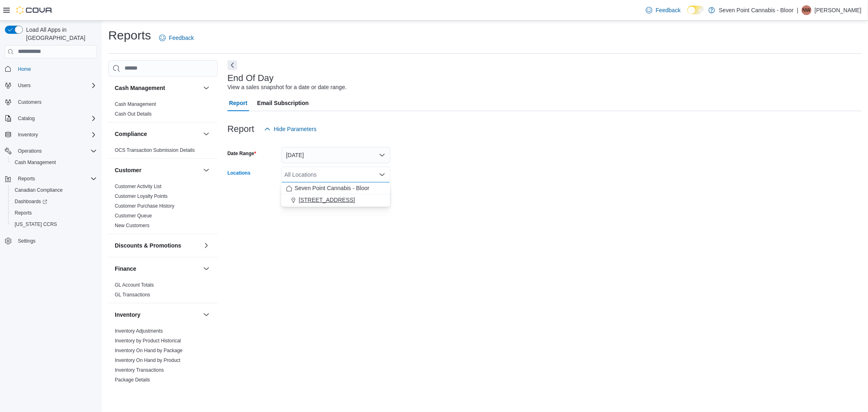  What do you see at coordinates (130, 134) in the screenshot?
I see `h3: Compliance` at bounding box center [130, 134].